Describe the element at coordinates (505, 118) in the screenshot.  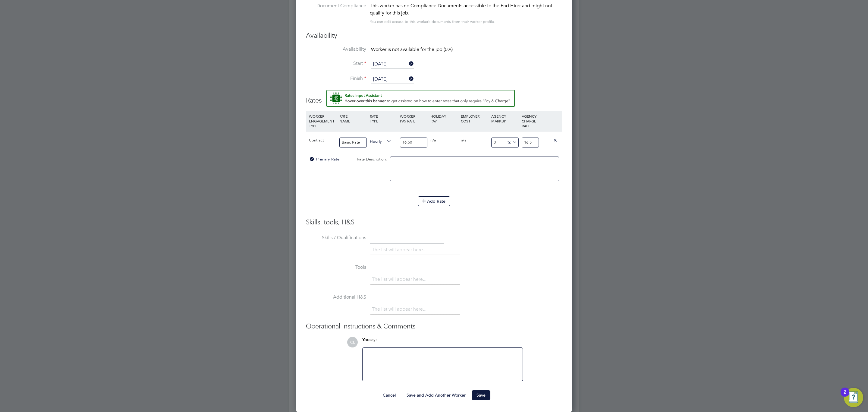
I see `div: AGENCY MARKUP` at that location.